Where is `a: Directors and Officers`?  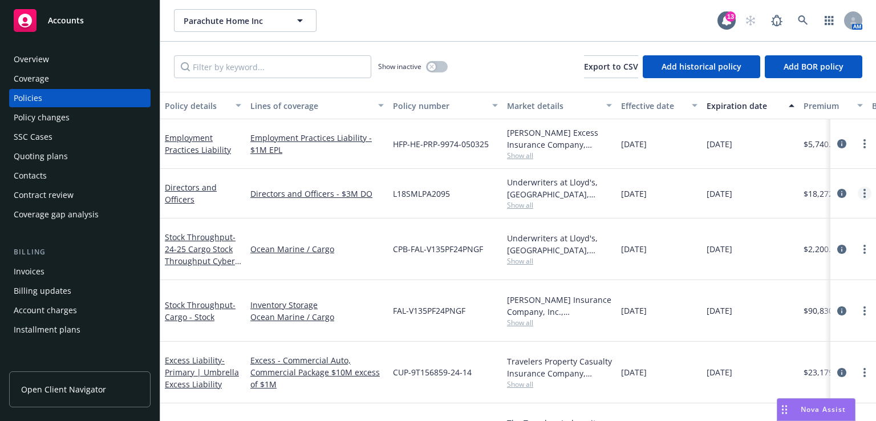
a: Directors and Officers is located at coordinates (190, 193).